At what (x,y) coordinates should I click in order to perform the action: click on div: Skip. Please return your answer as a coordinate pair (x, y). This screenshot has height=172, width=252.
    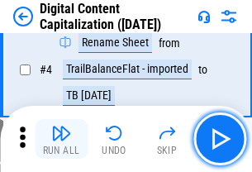
    Looking at the image, I should click on (167, 150).